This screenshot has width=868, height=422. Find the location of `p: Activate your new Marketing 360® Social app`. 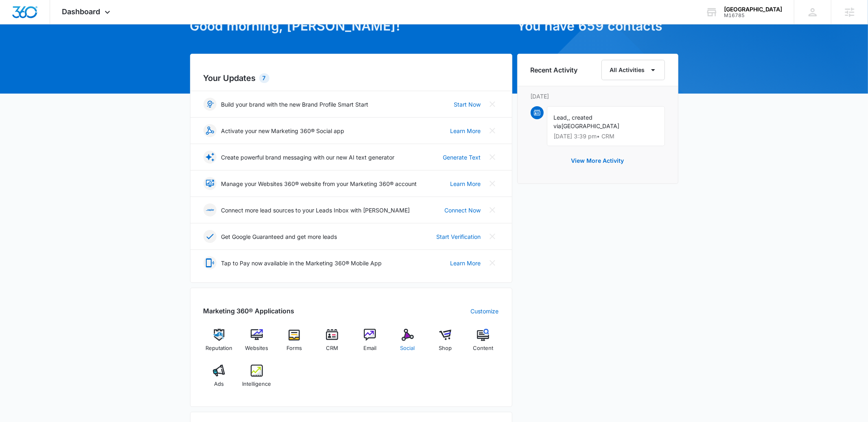

p: Activate your new Marketing 360® Social app is located at coordinates (283, 131).